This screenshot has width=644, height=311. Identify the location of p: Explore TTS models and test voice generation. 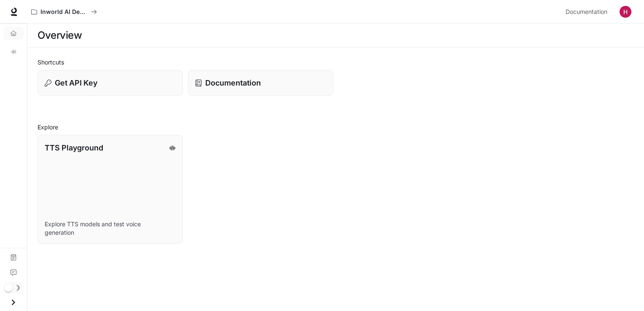
(110, 229).